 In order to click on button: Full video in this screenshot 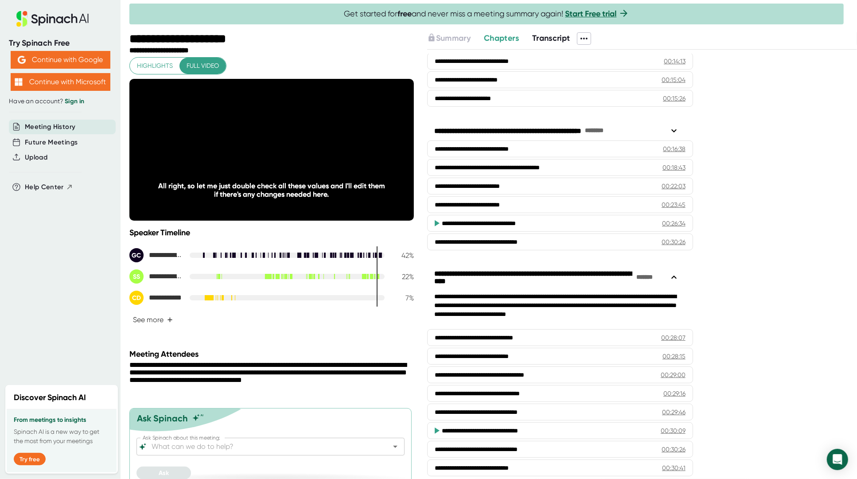, I will do `click(202, 66)`.